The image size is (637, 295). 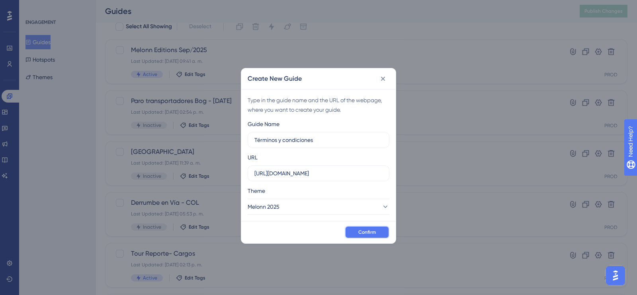 I want to click on input: https://www.example.com, so click(x=318, y=174).